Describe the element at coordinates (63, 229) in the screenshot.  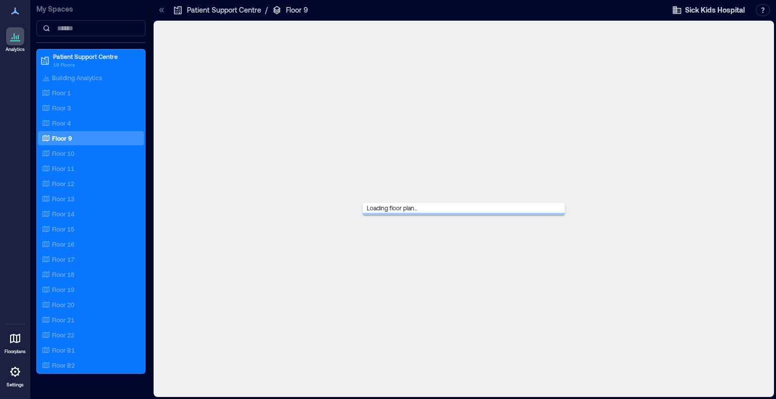
I see `p: Floor 15` at that location.